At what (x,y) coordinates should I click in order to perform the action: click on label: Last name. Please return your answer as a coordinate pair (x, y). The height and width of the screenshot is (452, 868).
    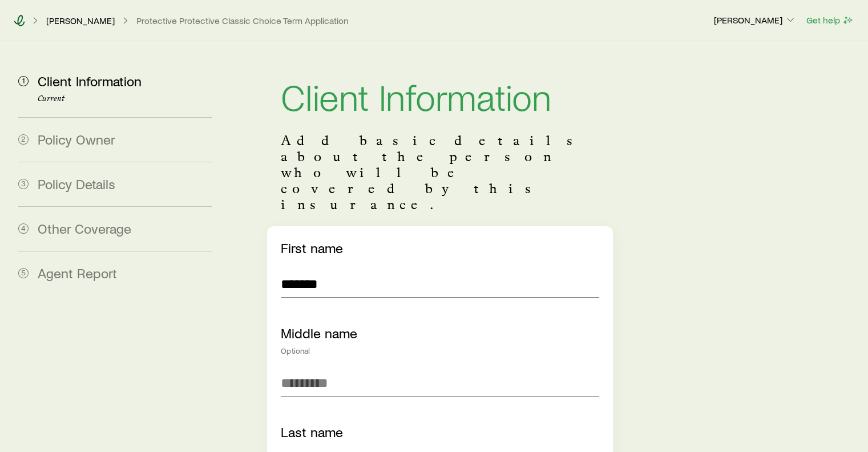
    Looking at the image, I should click on (312, 431).